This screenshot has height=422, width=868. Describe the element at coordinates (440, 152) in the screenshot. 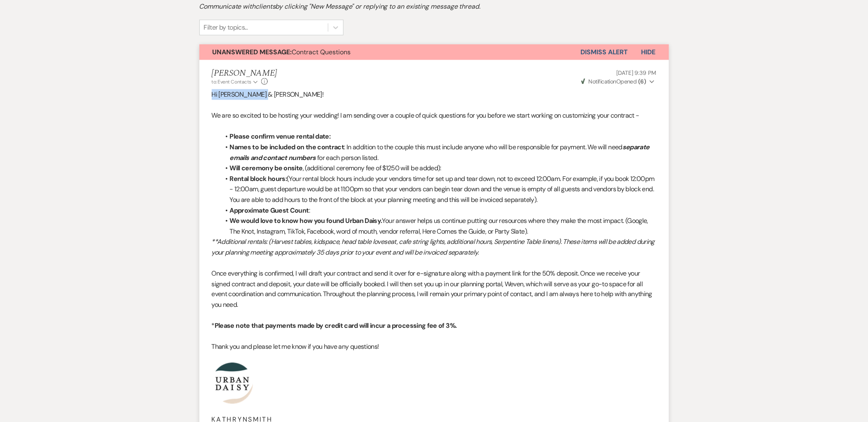

I see `em: separate emails and contact numbers` at that location.